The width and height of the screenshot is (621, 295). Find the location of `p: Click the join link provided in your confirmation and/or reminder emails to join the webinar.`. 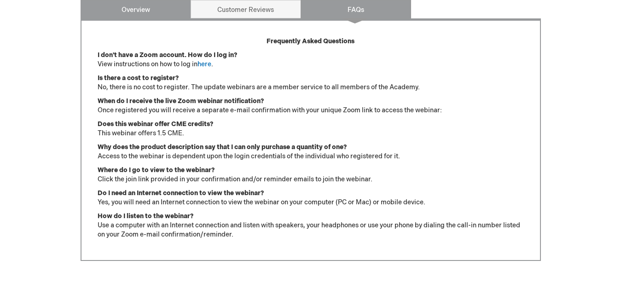

p: Click the join link provided in your confirmation and/or reminder emails to join the webinar. is located at coordinates (311, 175).